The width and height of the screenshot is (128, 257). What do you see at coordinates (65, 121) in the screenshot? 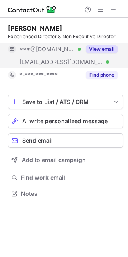
I see `span: AI write personalized message` at bounding box center [65, 121].